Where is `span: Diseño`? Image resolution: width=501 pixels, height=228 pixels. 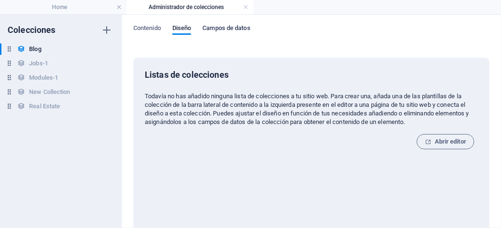 span: Diseño is located at coordinates (182, 29).